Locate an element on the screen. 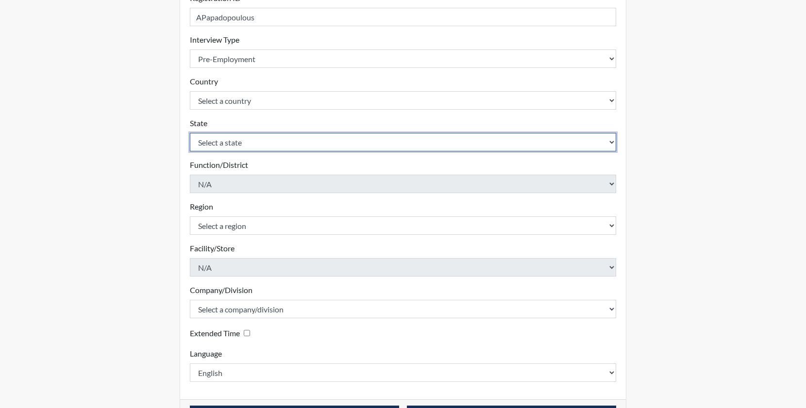 This screenshot has height=408, width=806. label: Region is located at coordinates (201, 207).